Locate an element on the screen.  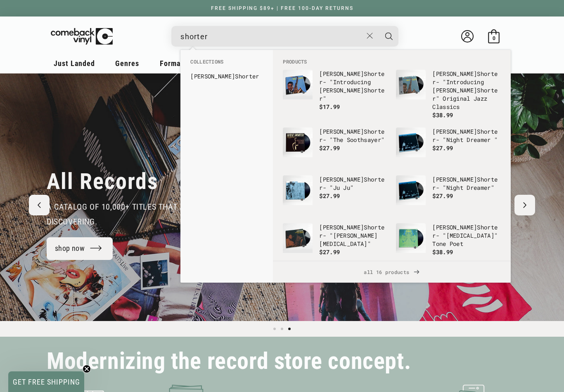
img: Wayne Shorter - "The Soothsayer" is located at coordinates (298, 143).